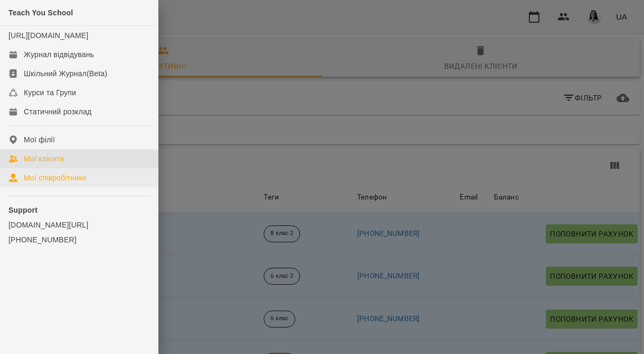 The height and width of the screenshot is (354, 644). Describe the element at coordinates (59, 54) in the screenshot. I see `div: Журнал відвідувань` at that location.